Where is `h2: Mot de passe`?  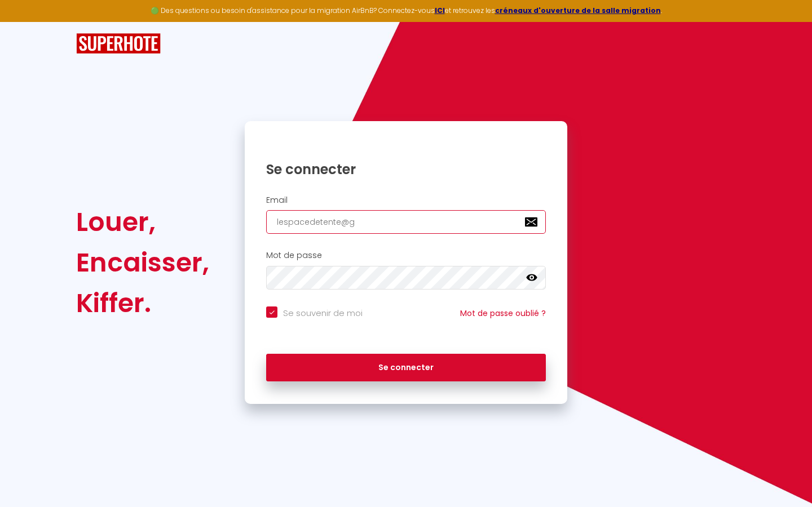
h2: Mot de passe is located at coordinates (406, 255).